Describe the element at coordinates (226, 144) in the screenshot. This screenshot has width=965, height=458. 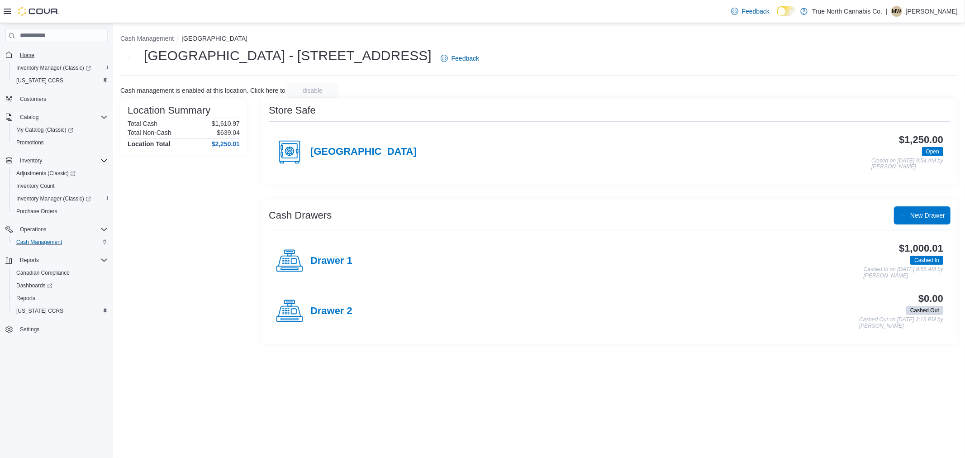
I see `h4: $2,250.01` at that location.